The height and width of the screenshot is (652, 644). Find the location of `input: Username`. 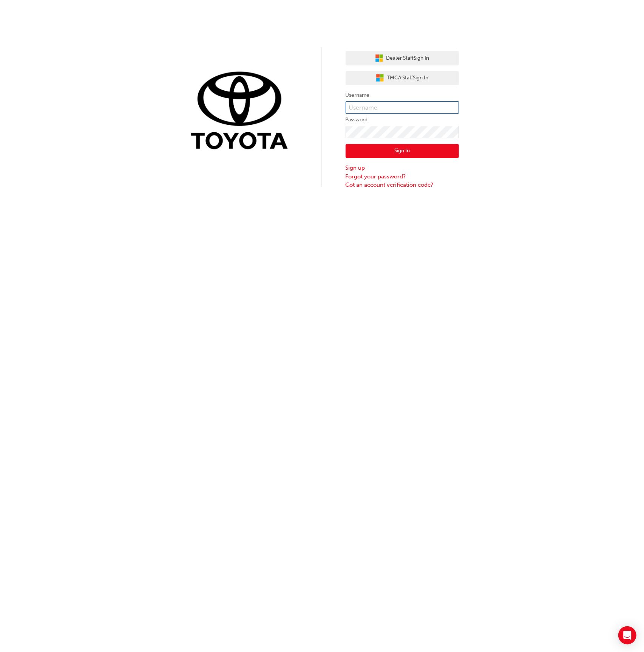

input: Username is located at coordinates (402, 108).